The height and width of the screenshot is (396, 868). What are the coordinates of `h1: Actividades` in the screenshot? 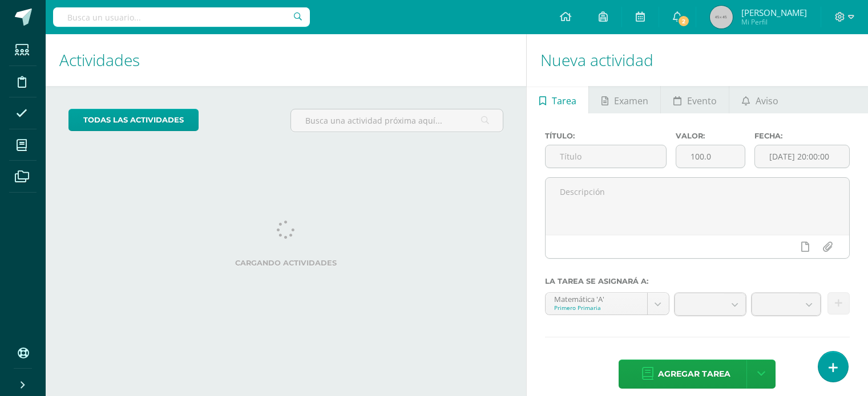 It's located at (286, 59).